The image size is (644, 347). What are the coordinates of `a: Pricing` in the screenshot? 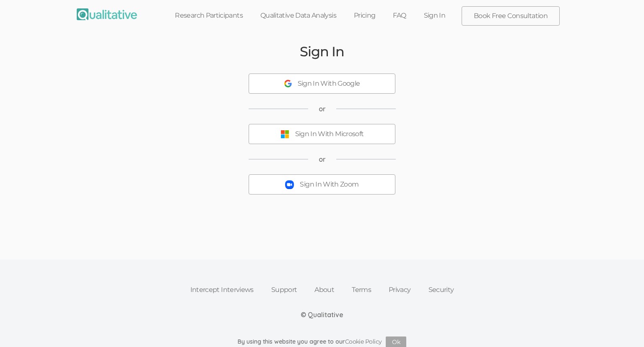 It's located at (365, 16).